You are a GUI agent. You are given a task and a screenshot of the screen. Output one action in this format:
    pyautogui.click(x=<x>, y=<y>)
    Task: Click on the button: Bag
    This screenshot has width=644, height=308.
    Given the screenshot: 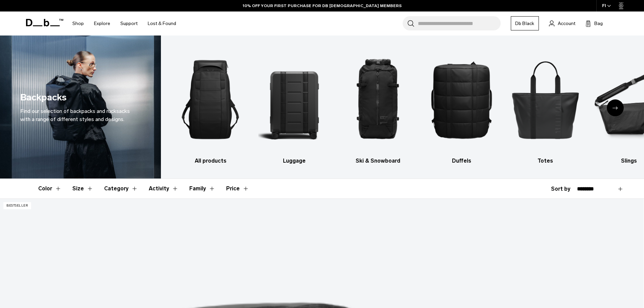 What is the action you would take?
    pyautogui.click(x=594, y=23)
    